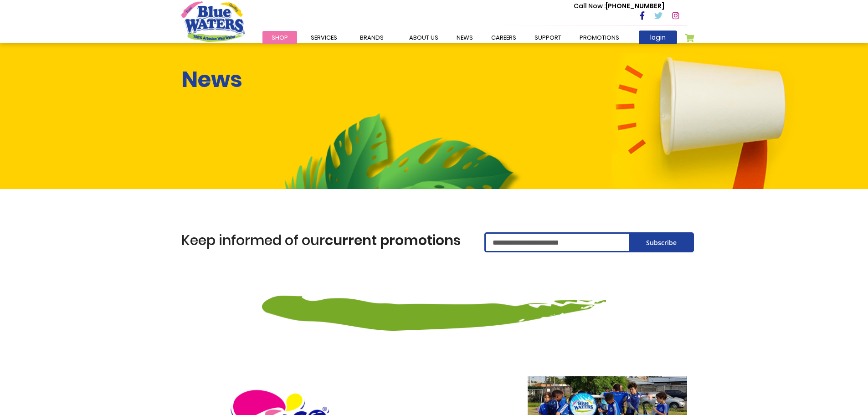 The width and height of the screenshot is (868, 415). What do you see at coordinates (548, 38) in the screenshot?
I see `a: support` at bounding box center [548, 38].